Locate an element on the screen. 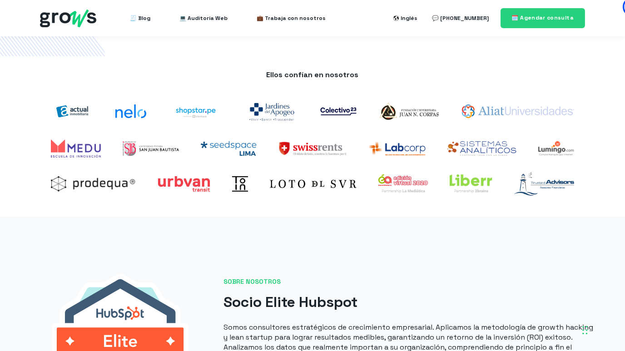 Image resolution: width=625 pixels, height=351 pixels. font: 💼 Trabaja con nosotros is located at coordinates (291, 18).